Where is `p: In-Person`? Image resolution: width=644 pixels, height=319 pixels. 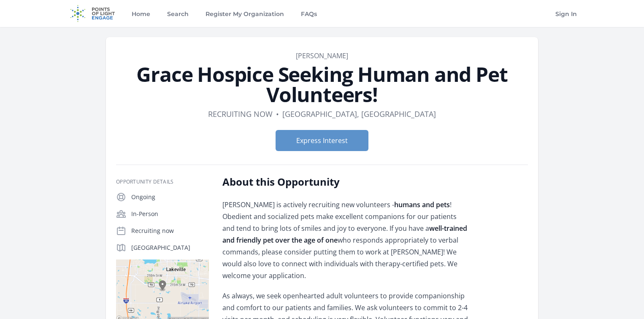 p: In-Person is located at coordinates (170, 214).